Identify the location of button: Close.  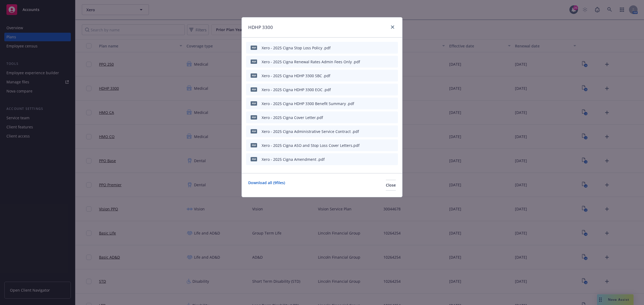
(390, 185).